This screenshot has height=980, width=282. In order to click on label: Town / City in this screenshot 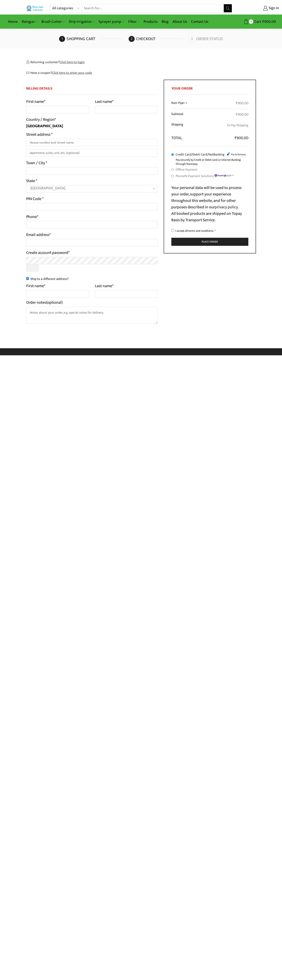, I will do `click(37, 163)`.